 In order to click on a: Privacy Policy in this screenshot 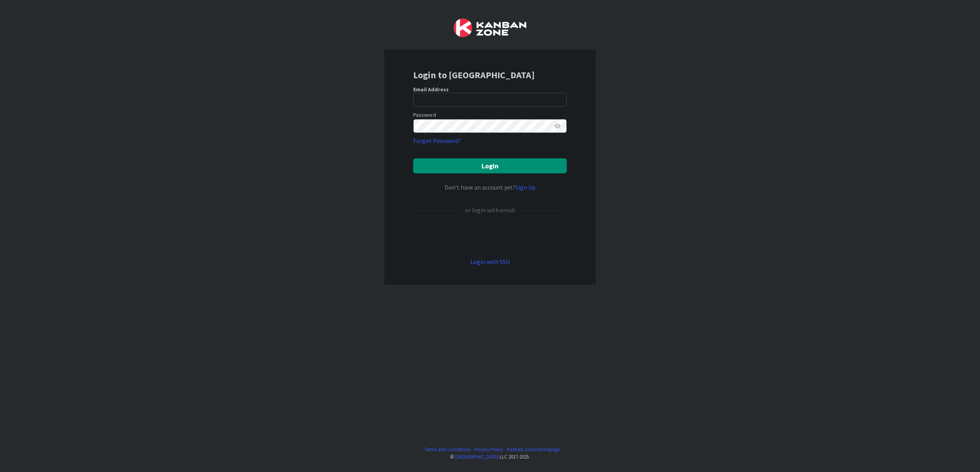, I will do `click(488, 450)`.